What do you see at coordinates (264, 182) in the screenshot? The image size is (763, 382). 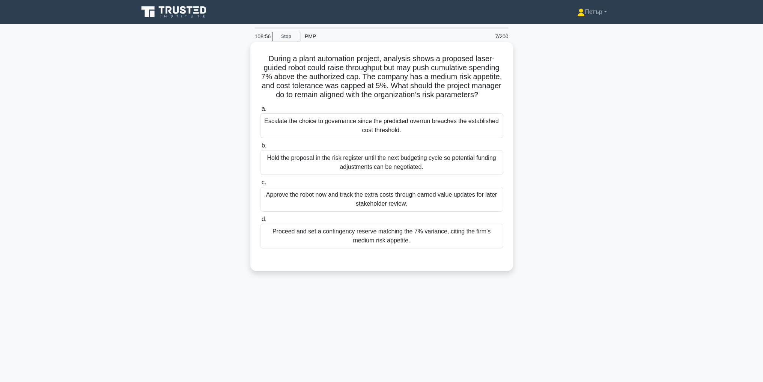 I see `span: c.` at bounding box center [264, 182].